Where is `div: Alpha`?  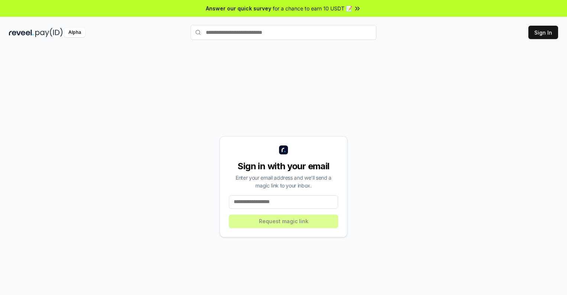
div: Alpha is located at coordinates (75, 32).